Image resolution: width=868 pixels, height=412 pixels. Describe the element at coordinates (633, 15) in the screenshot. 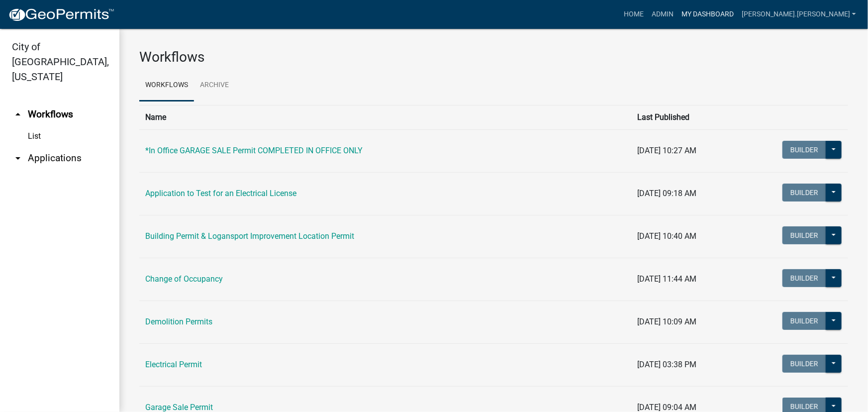

I see `a: Home` at that location.